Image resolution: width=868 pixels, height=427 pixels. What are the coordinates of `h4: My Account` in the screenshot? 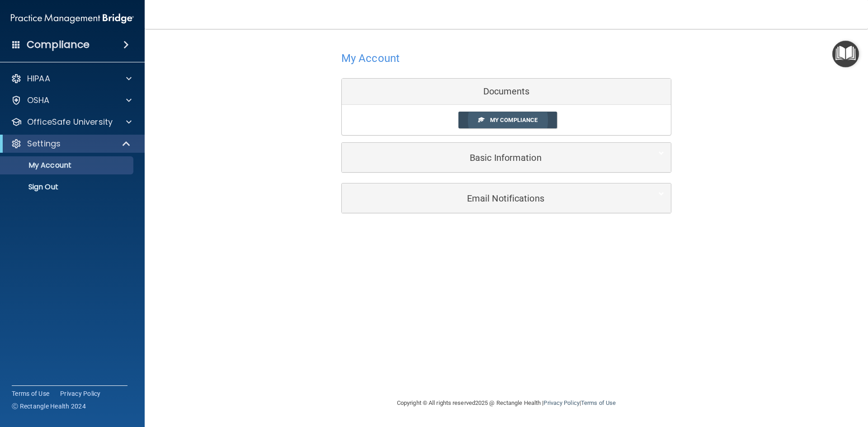 It's located at (371, 58).